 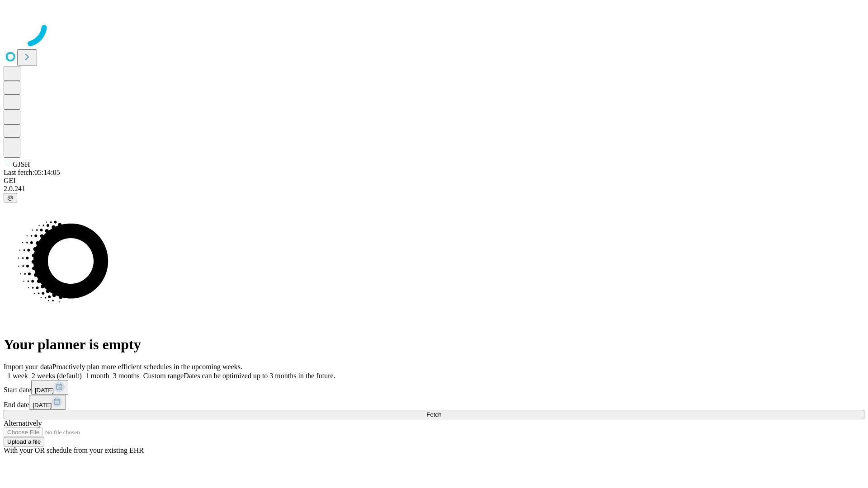 What do you see at coordinates (56, 375) in the screenshot?
I see `span: 2 weeks (default)` at bounding box center [56, 375].